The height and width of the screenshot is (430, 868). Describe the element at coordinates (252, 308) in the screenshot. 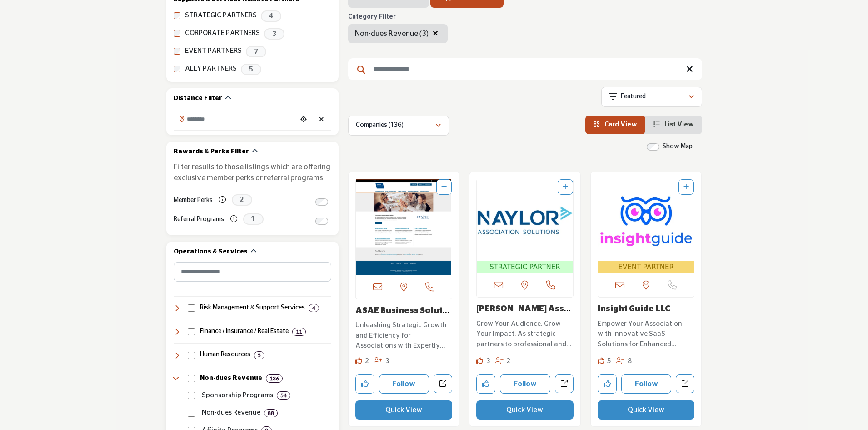

I see `h4: Risk Management & Support Services: Services for cancellation insurance and transportation soluti...` at that location.